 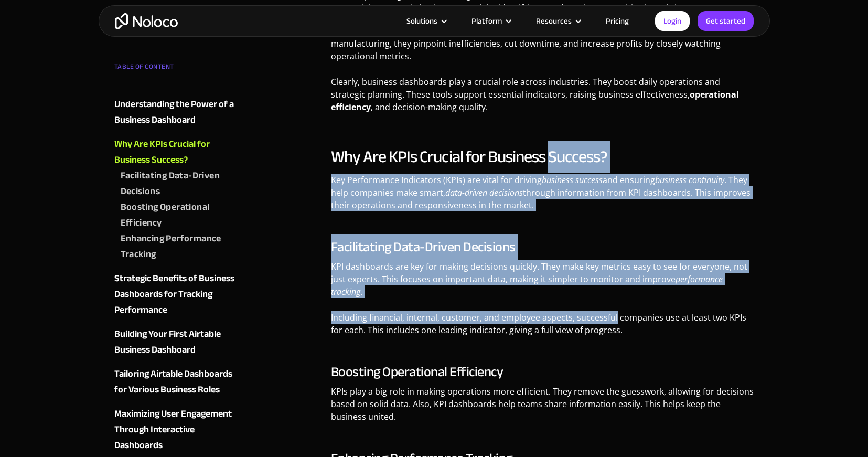 What do you see at coordinates (181, 183) in the screenshot?
I see `div: Facilitating Data-Driven Decisions` at bounding box center [181, 183].